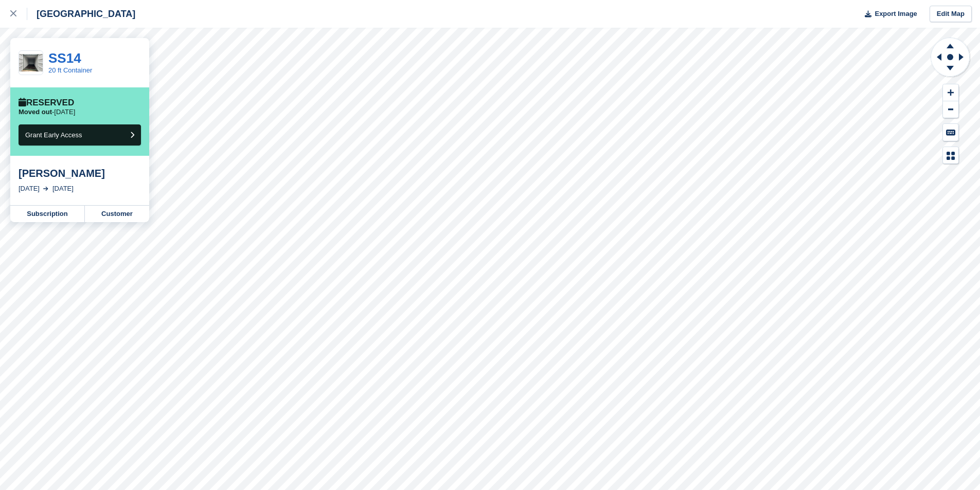 This screenshot has width=980, height=490. What do you see at coordinates (951, 109) in the screenshot?
I see `button: Zoom Out` at bounding box center [951, 109].